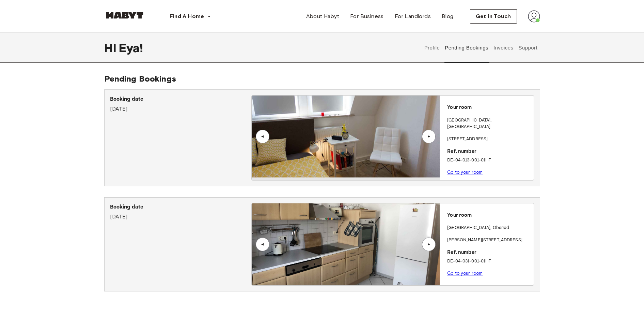  Describe the element at coordinates (140, 78) in the screenshot. I see `span: Pending Bookings` at that location.